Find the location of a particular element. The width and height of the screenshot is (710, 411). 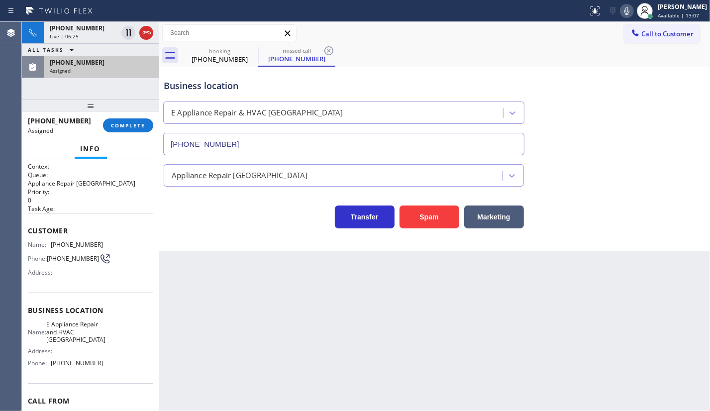

button: Spam is located at coordinates (430, 217).